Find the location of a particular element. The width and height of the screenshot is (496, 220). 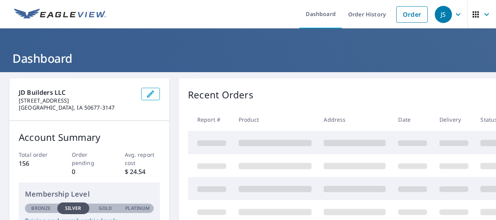

div: JS is located at coordinates (444, 14).